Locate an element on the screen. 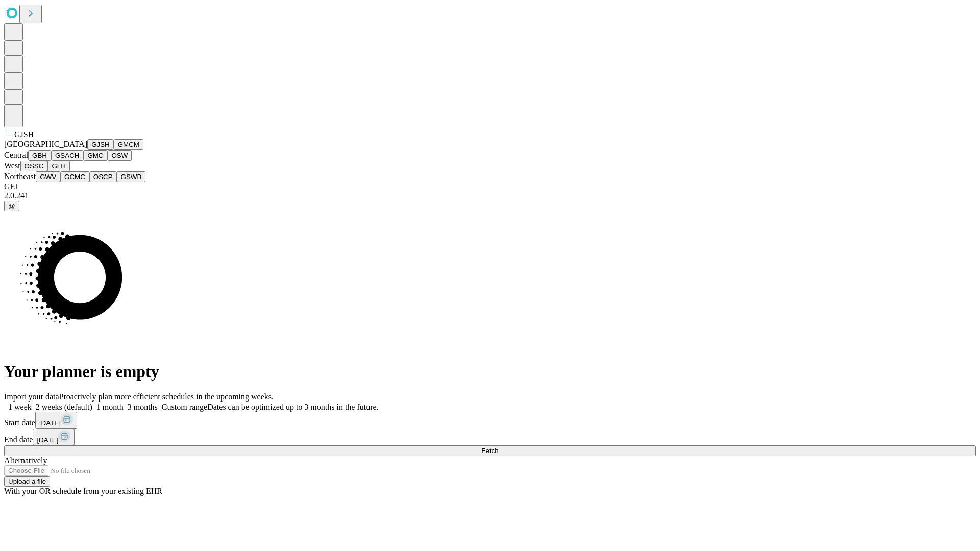 The image size is (980, 551). span: West is located at coordinates (12, 166).